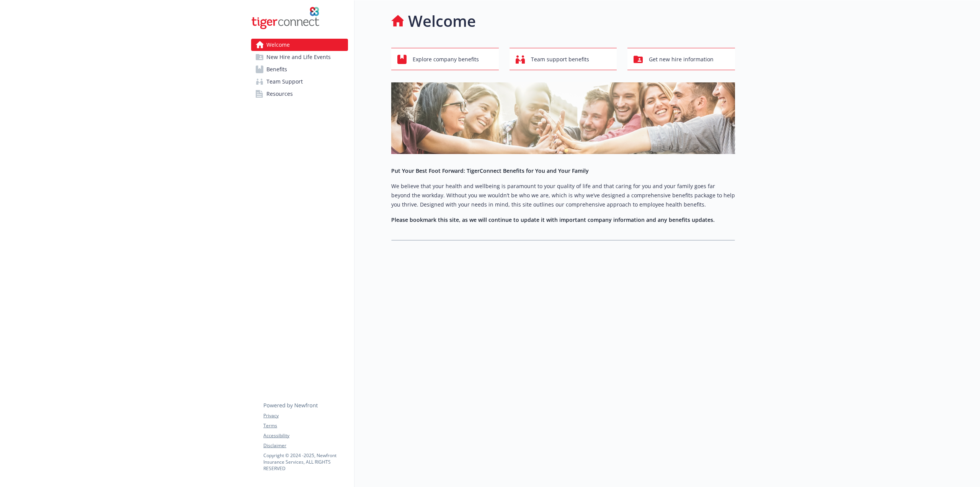 The width and height of the screenshot is (980, 487). What do you see at coordinates (442, 21) in the screenshot?
I see `h1: Welcome` at bounding box center [442, 21].